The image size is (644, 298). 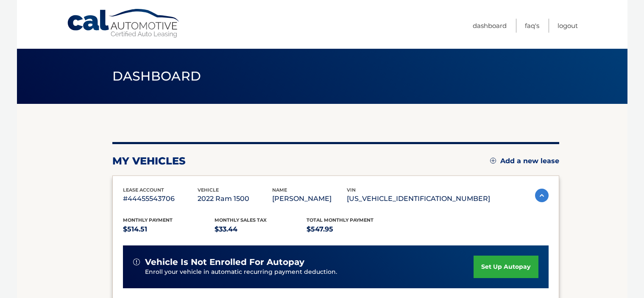 I want to click on a: Logout, so click(x=567, y=25).